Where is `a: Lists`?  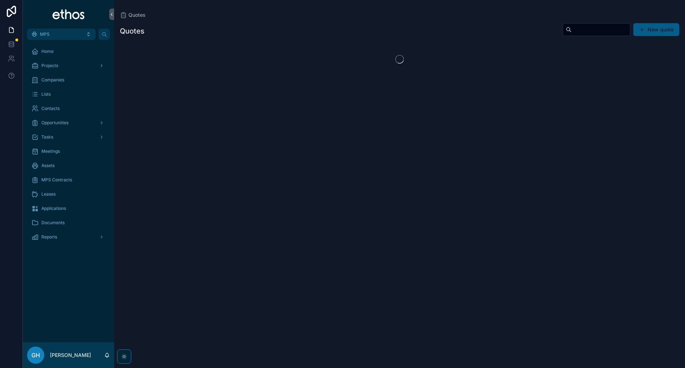
a: Lists is located at coordinates (69, 94).